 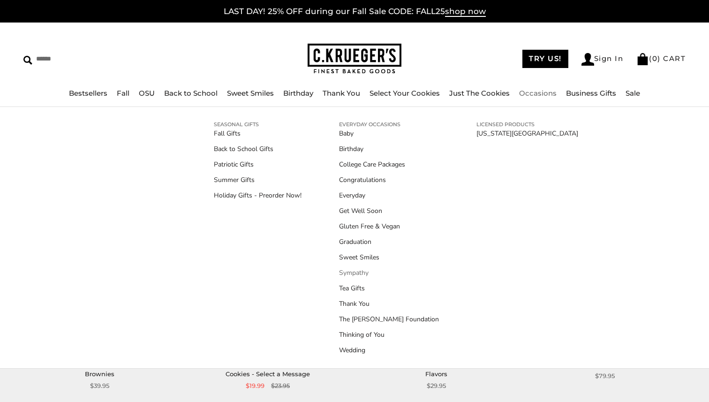 What do you see at coordinates (354, 59) in the screenshot?
I see `img: C.KRUEGER'S` at bounding box center [354, 59].